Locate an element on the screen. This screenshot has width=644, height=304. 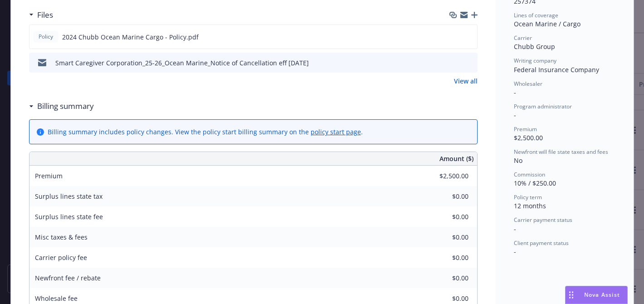
span: Chubb Group is located at coordinates (535, 46).